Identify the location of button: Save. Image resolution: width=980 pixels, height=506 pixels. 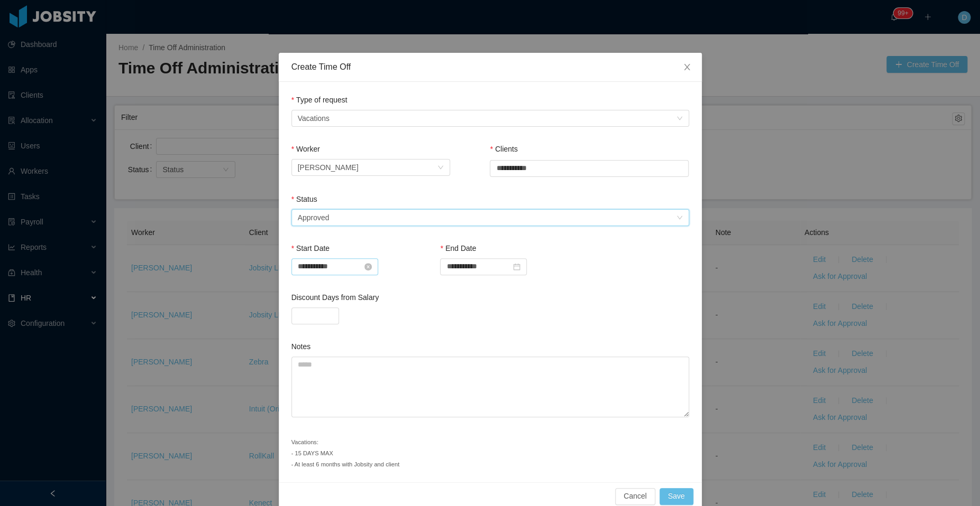
(677, 497).